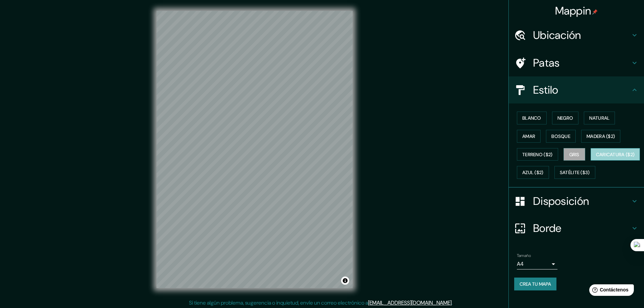  Describe the element at coordinates (529, 137) in the screenshot. I see `font: Amar` at that location.